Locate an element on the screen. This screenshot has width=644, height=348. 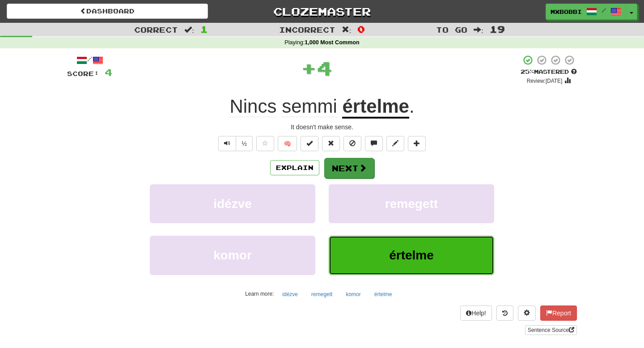
small: Learn more: is located at coordinates (259, 294).